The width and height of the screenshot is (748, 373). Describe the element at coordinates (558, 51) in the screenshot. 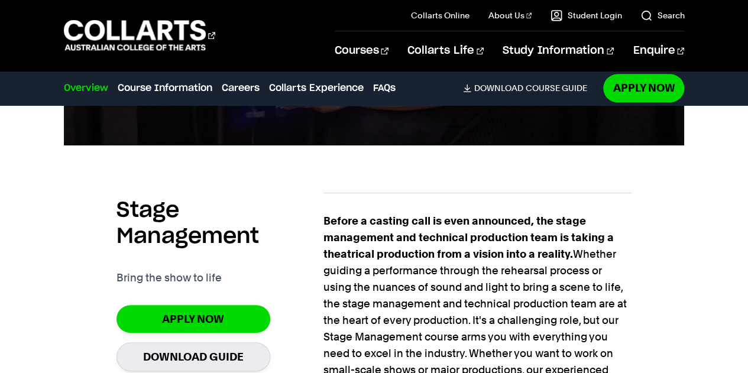

I see `a: Study Information` at that location.